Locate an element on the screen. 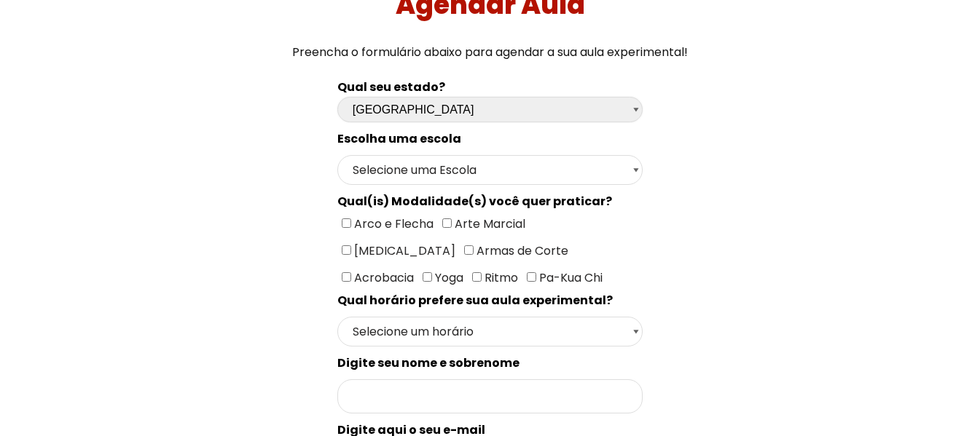 This screenshot has width=980, height=436. spam: Escolha uma escola is located at coordinates (400, 139).